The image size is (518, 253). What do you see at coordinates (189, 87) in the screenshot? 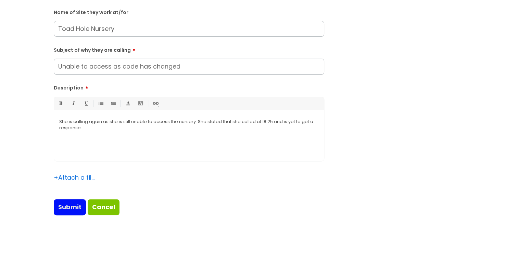
I see `label: Description` at bounding box center [189, 87].